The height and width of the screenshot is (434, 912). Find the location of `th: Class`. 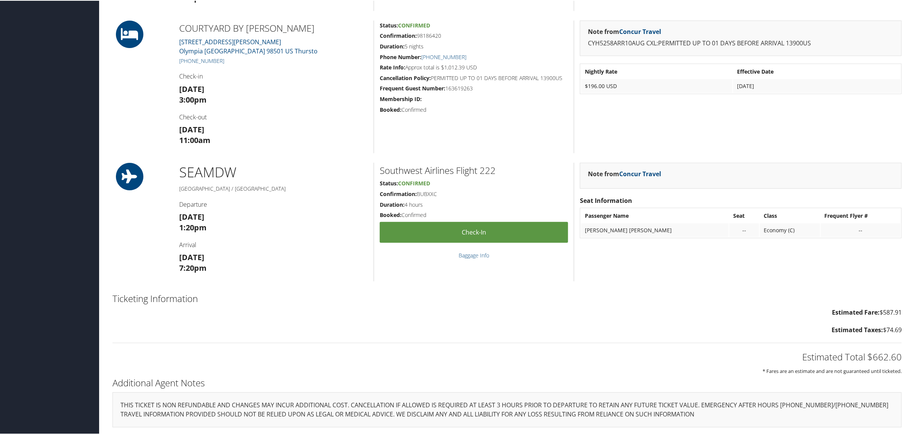

th: Class is located at coordinates (790, 215).